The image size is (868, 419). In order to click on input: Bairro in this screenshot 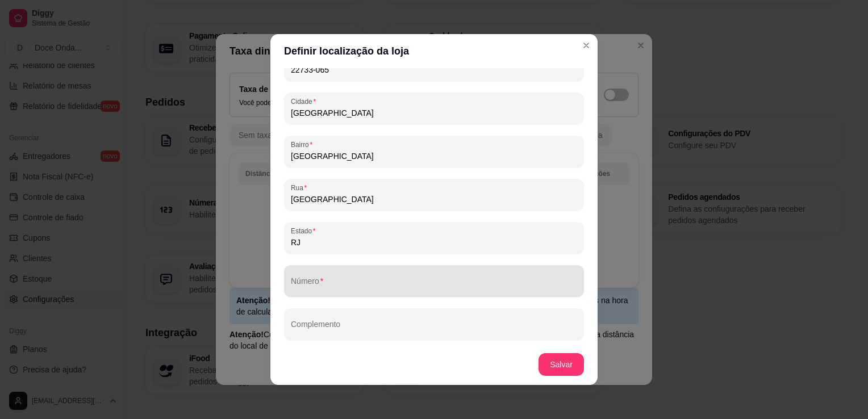, I will do `click(434, 156)`.